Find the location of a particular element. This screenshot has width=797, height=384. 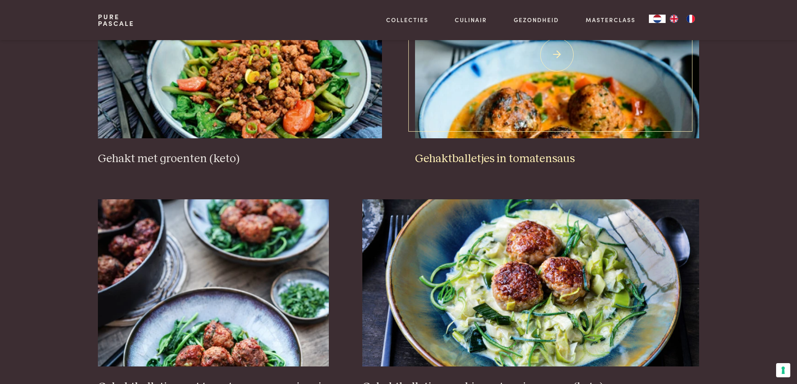

a: EN is located at coordinates (674, 19).